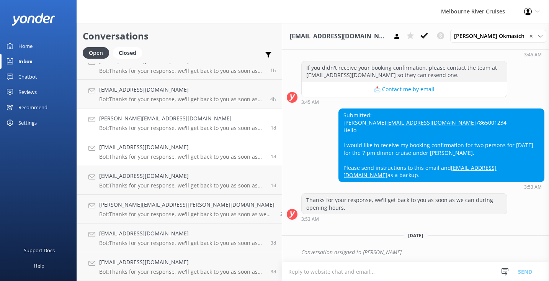 Image resolution: width=549 pixels, height=281 pixels. What do you see at coordinates (33, 107) in the screenshot?
I see `div: Recommend` at bounding box center [33, 107].